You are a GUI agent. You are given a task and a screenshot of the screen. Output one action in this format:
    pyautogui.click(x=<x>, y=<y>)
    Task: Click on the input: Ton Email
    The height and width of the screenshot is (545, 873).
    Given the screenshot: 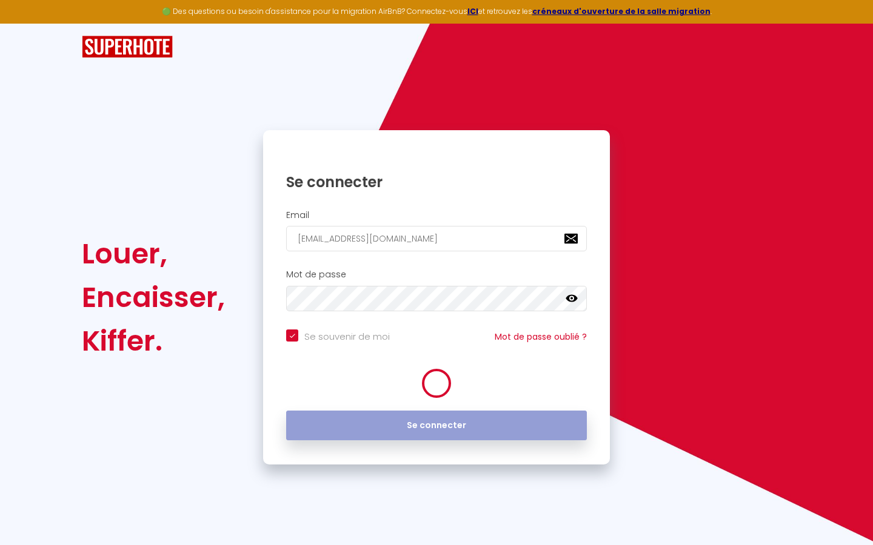 What is the action you would take?
    pyautogui.click(x=436, y=239)
    